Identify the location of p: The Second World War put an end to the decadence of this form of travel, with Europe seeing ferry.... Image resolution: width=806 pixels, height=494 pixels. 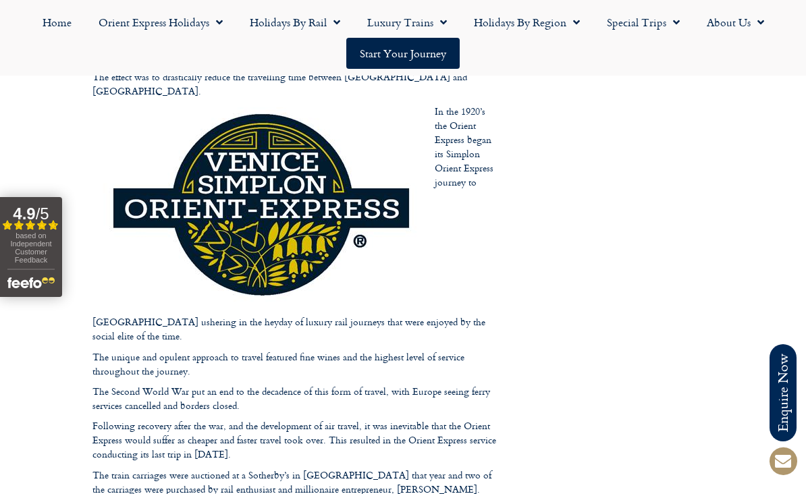
(295, 399).